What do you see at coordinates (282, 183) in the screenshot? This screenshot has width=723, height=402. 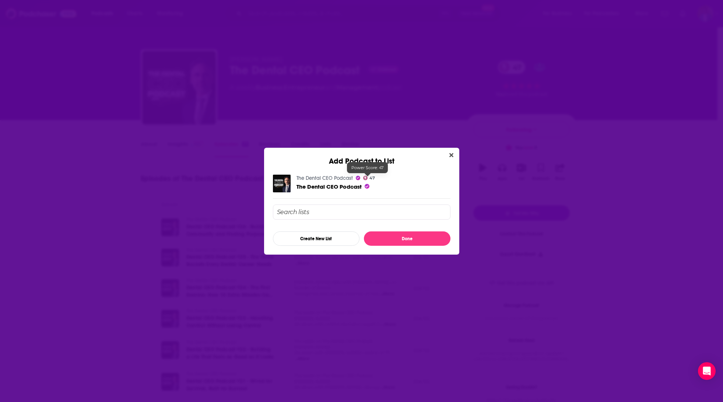 I see `img: The Dental CEO Podcast` at bounding box center [282, 183].